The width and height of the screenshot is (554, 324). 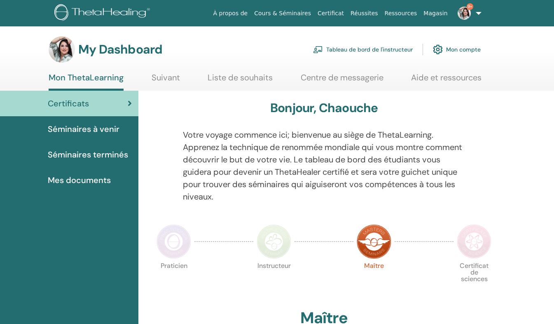 I want to click on img: cog.svg, so click(x=438, y=49).